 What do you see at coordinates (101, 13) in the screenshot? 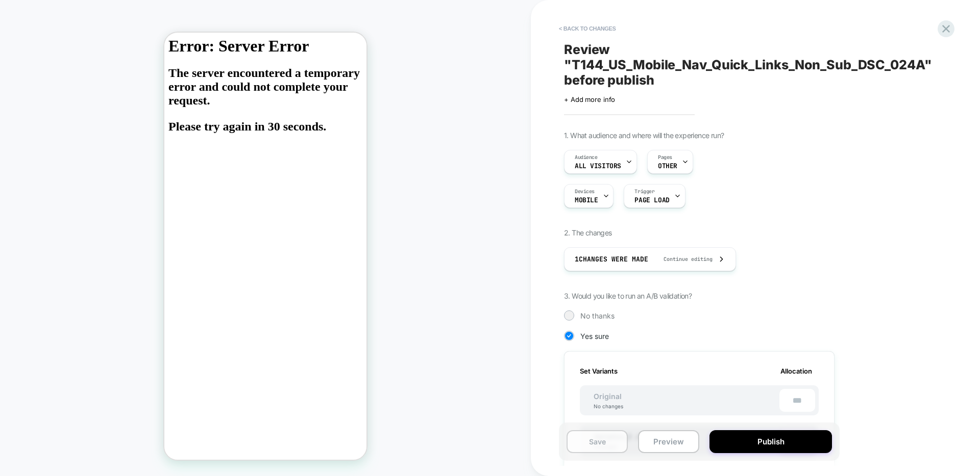
I see `h1: Error: Server Error` at bounding box center [101, 13].